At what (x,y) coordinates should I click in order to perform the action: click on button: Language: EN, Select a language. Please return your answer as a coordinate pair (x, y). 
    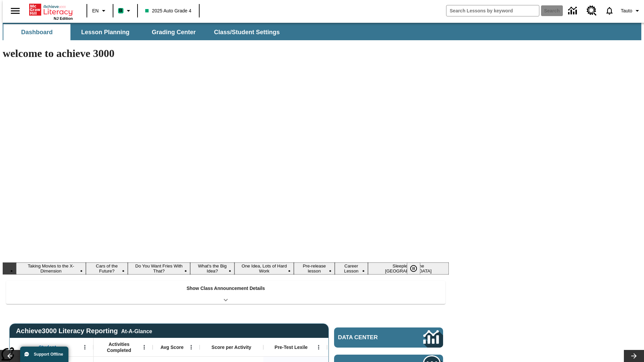
    Looking at the image, I should click on (100, 11).